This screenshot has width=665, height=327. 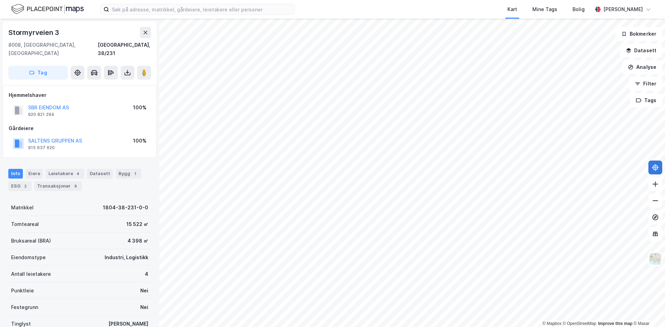 I want to click on button: Datasett, so click(x=641, y=51).